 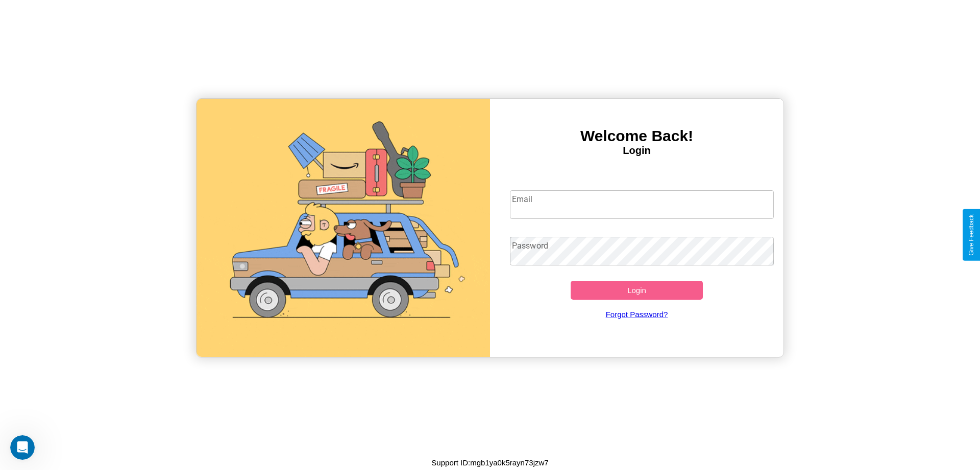 What do you see at coordinates (637, 150) in the screenshot?
I see `h4: Login` at bounding box center [637, 150].